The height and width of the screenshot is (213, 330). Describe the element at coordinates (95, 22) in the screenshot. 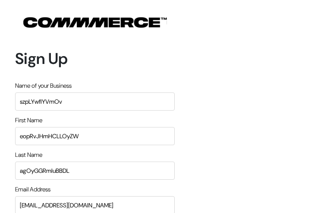

I see `img: COMMMERCE` at that location.